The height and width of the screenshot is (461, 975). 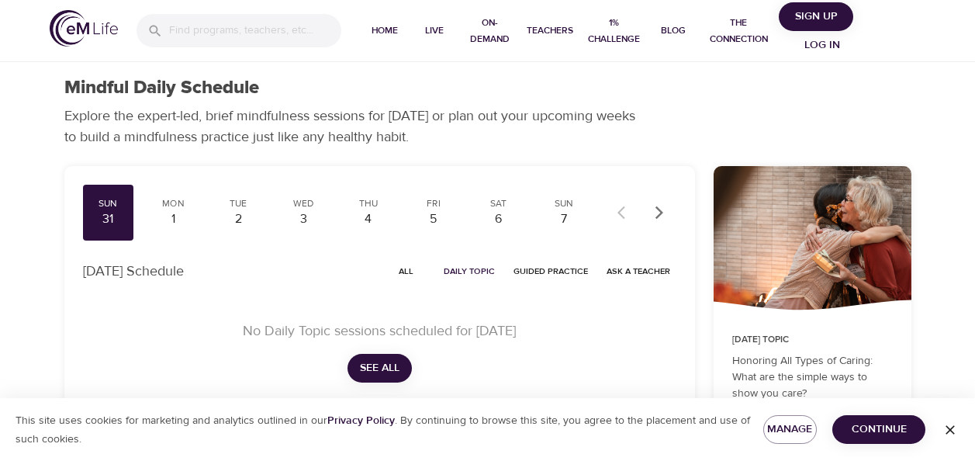 I want to click on div: 1, so click(x=173, y=219).